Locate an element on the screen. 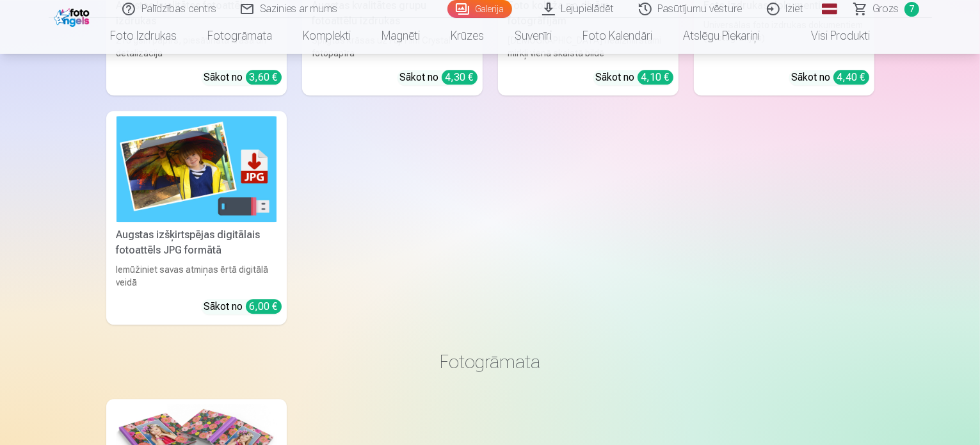  div: Augstas izšķirtspējas digitālais fotoattēls JPG formātā is located at coordinates (197, 243).